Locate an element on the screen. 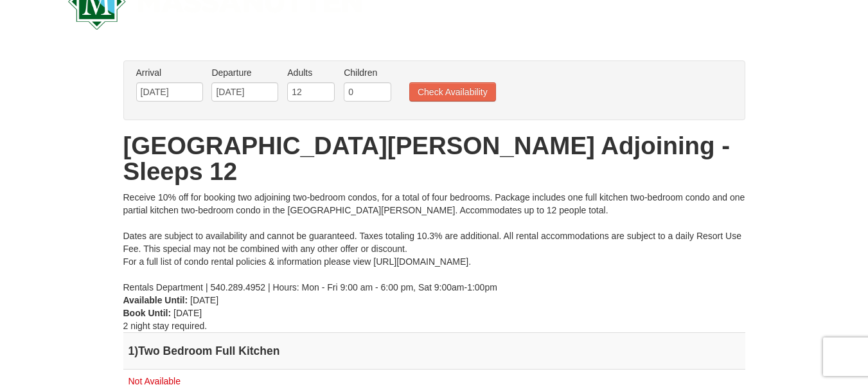  div: Receive 10% off for booking two adjoining two-bedroom condos, for a total of four bedrooms. Packa... is located at coordinates (435, 242).